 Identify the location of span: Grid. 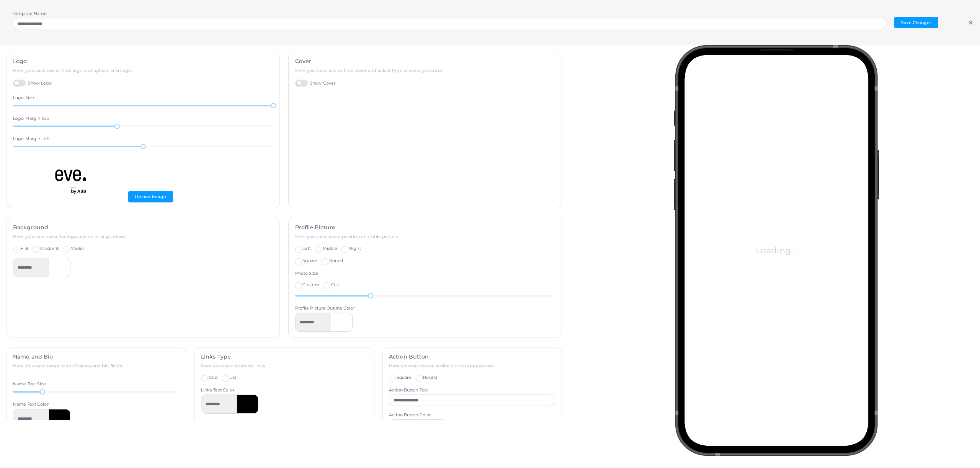
(213, 377).